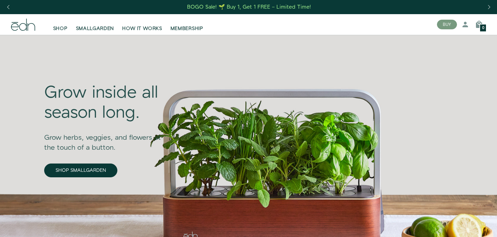 The width and height of the screenshot is (497, 237). Describe the element at coordinates (187, 25) in the screenshot. I see `a: MEMBERSHIP` at that location.